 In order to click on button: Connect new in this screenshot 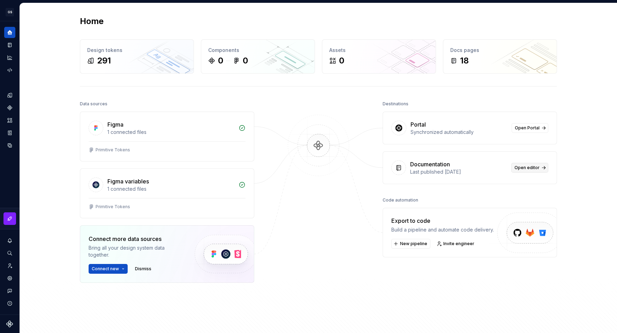, I will do `click(108, 269)`.